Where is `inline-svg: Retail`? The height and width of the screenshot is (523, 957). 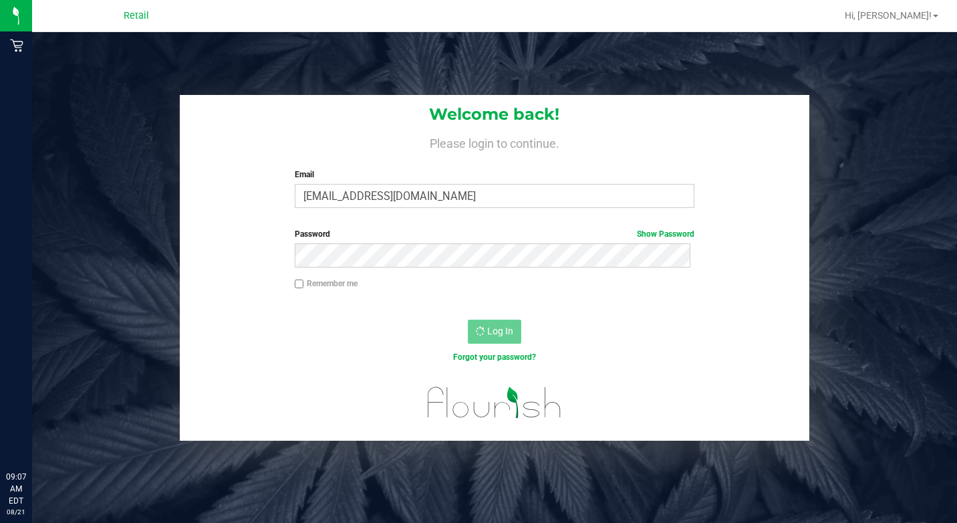
inline-svg: Retail is located at coordinates (17, 45).